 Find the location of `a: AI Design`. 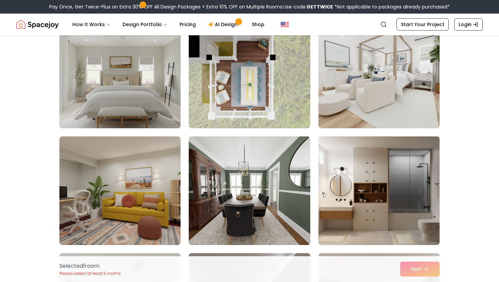

a: AI Design is located at coordinates (224, 24).